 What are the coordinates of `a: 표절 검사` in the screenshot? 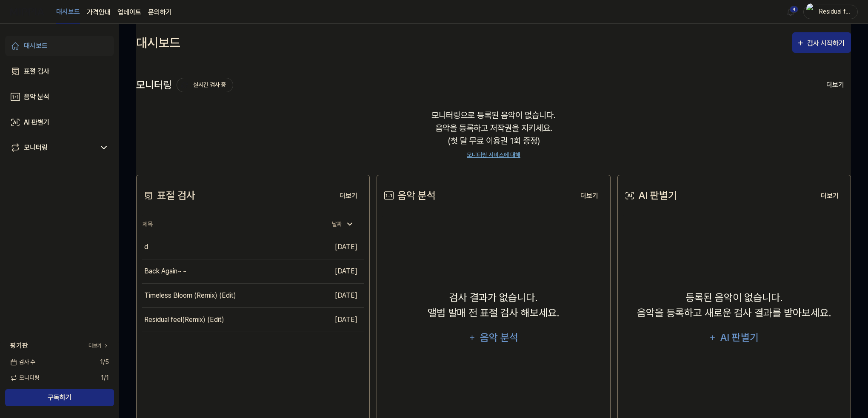 It's located at (60, 71).